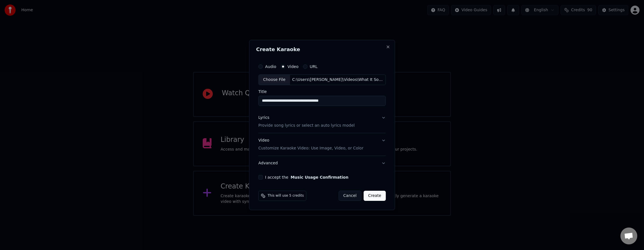 The image size is (644, 250). What do you see at coordinates (322, 122) in the screenshot?
I see `button: LyricsProvide song lyrics or select an auto lyrics model` at bounding box center [322, 122].